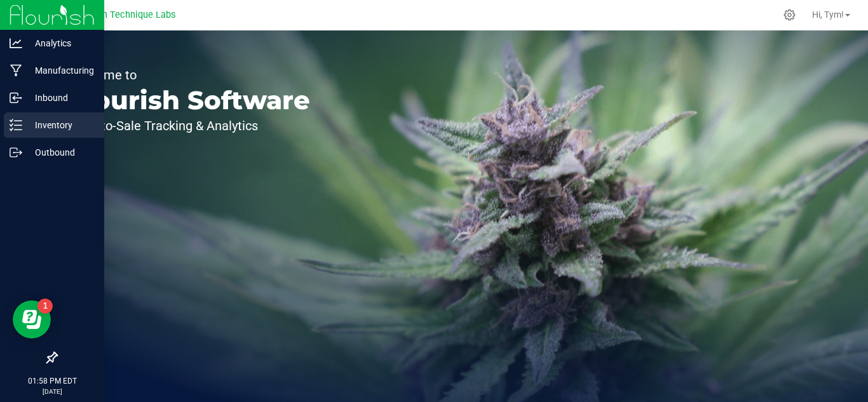 The image size is (868, 402). I want to click on span: Clean Technique Labs, so click(130, 15).